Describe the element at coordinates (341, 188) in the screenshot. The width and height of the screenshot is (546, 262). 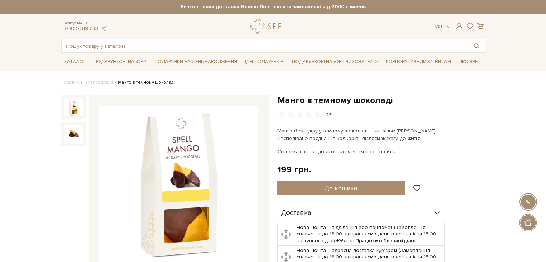
I see `button: До кошика` at that location.